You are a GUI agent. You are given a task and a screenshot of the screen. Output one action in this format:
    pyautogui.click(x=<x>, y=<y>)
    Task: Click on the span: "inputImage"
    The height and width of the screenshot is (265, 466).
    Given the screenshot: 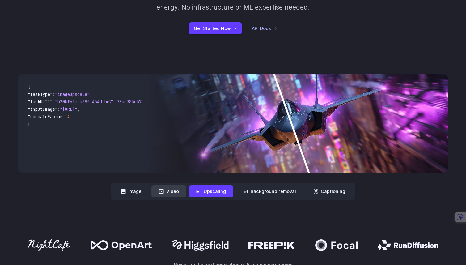 What is the action you would take?
    pyautogui.click(x=43, y=109)
    